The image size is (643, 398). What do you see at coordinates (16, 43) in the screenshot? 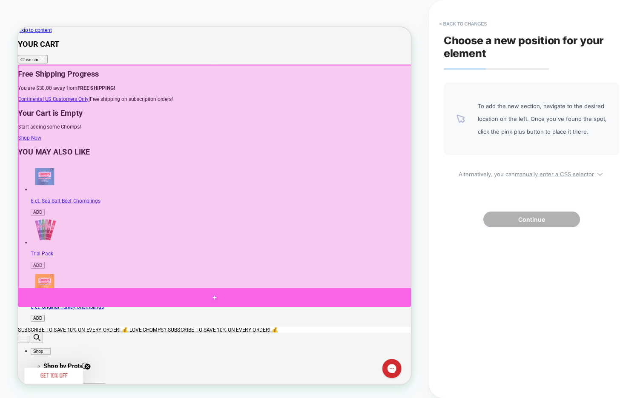
I see `span: Close cart` at bounding box center [16, 43].